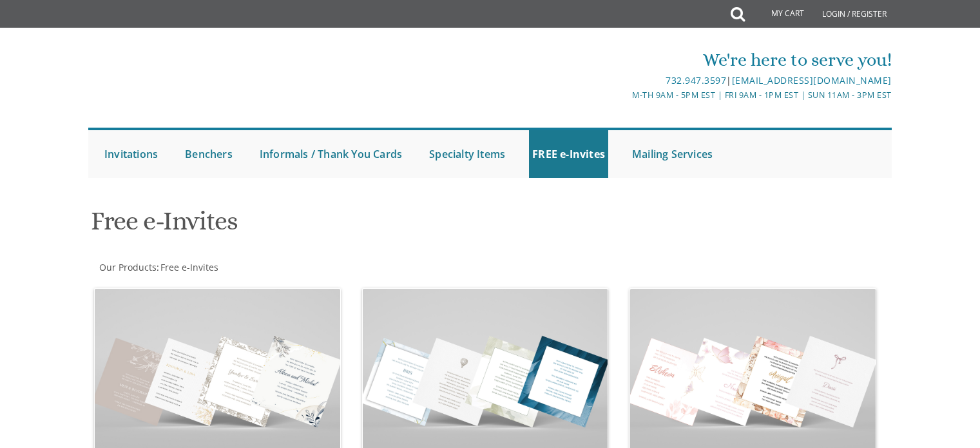 This screenshot has height=448, width=980. Describe the element at coordinates (696, 80) in the screenshot. I see `a: 732.947.3597` at that location.